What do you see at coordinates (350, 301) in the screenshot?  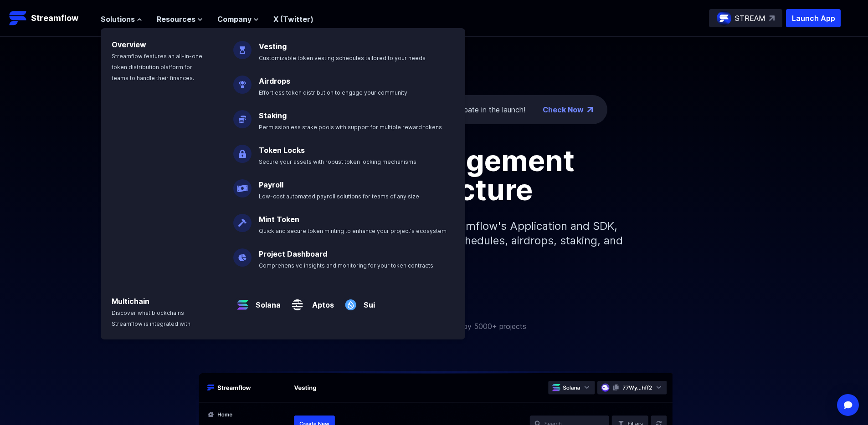 I see `img: Sui` at bounding box center [350, 301].